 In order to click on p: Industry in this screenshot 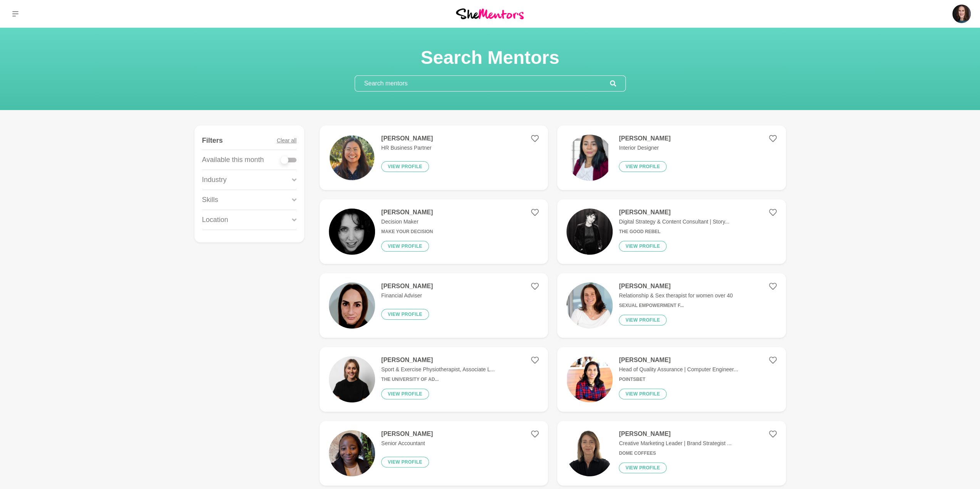, I will do `click(215, 180)`.